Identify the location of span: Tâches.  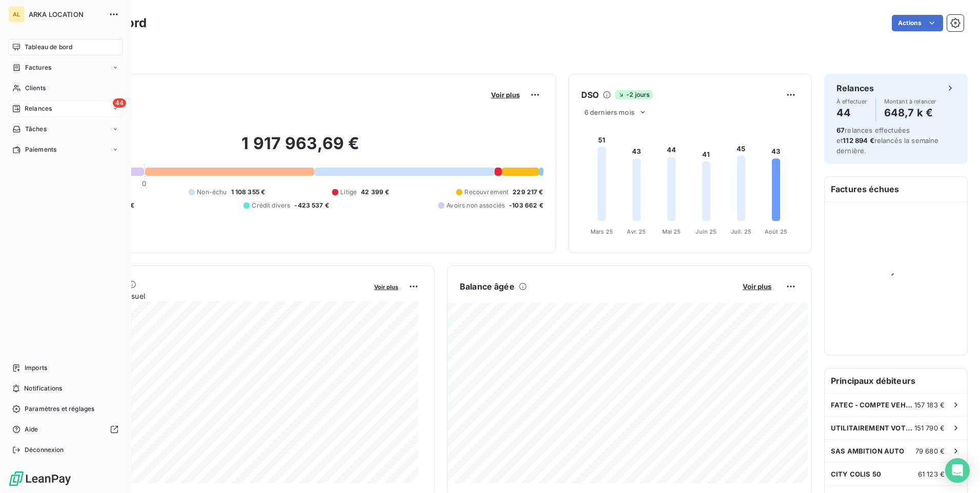
(36, 130).